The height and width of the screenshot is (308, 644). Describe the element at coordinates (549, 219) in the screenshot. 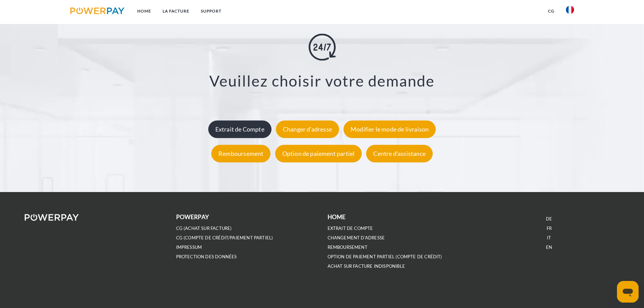

I see `a: DE` at that location.